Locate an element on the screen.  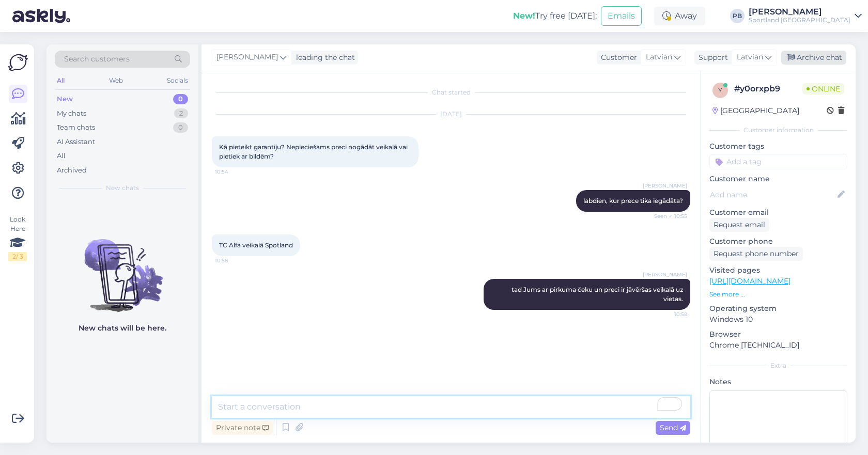
span: Online is located at coordinates (823, 89).